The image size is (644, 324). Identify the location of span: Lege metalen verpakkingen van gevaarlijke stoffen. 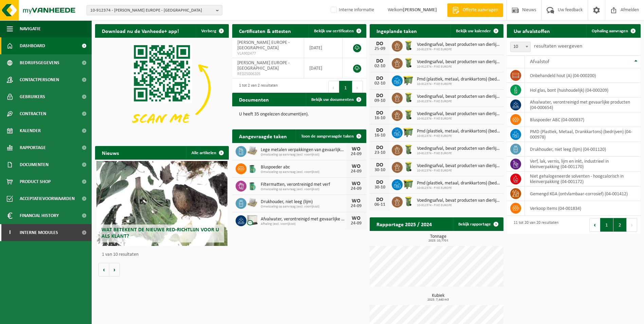
(303, 150).